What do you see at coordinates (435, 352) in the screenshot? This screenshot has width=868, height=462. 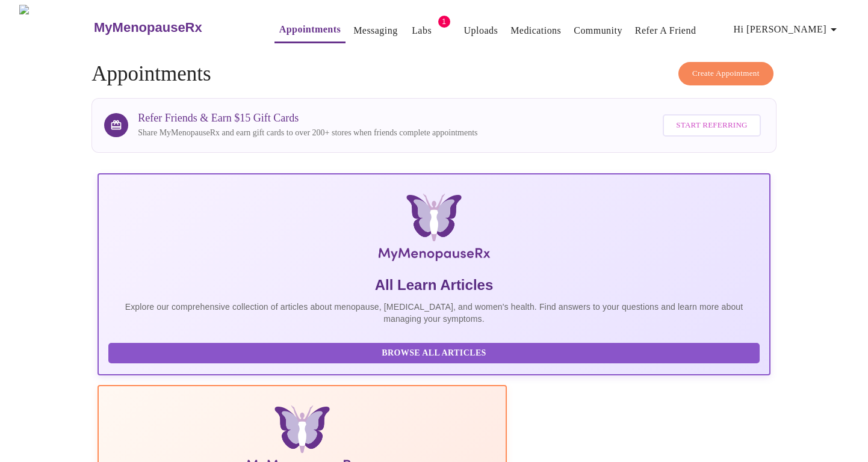 I see `a: Browse All Articles` at bounding box center [435, 352].